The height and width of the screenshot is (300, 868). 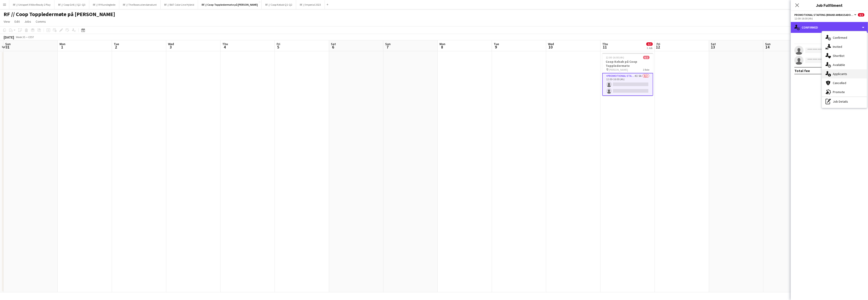 I want to click on div: Shortlist, so click(x=844, y=56).